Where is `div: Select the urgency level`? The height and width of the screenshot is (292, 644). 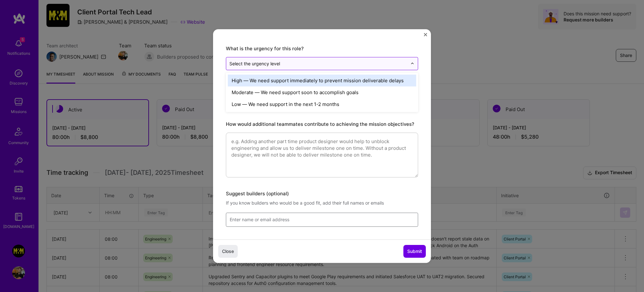
div: Select the urgency level is located at coordinates (255, 63).